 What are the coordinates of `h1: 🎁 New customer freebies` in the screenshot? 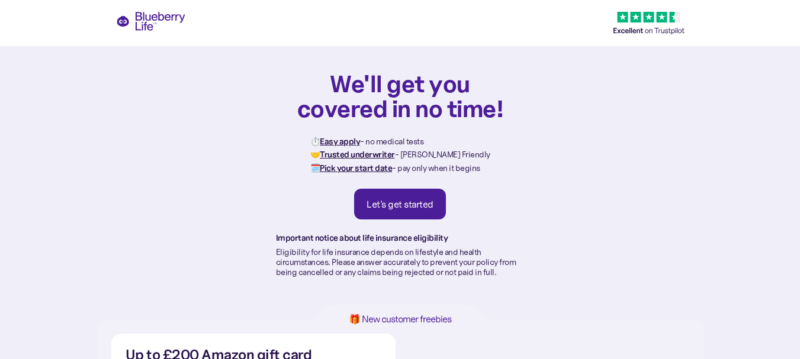 It's located at (400, 319).